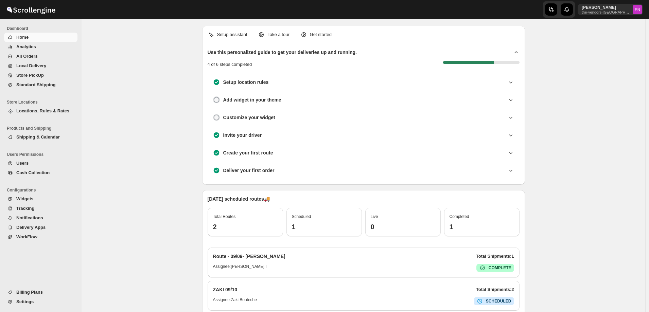 The height and width of the screenshot is (312, 649). What do you see at coordinates (235, 301) in the screenshot?
I see `h6: Assignee: Zaki Bouteche` at bounding box center [235, 301].